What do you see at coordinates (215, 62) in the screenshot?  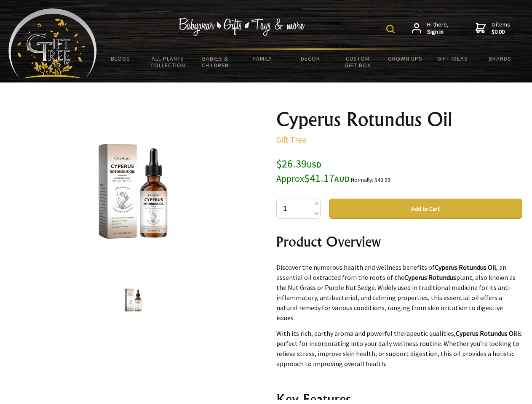 I see `a: Babies & Children` at bounding box center [215, 62].